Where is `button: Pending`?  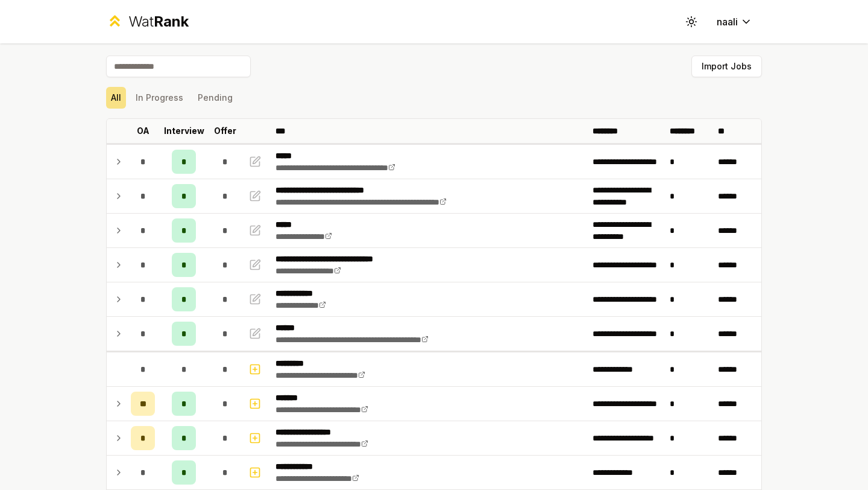 button: Pending is located at coordinates (215, 98).